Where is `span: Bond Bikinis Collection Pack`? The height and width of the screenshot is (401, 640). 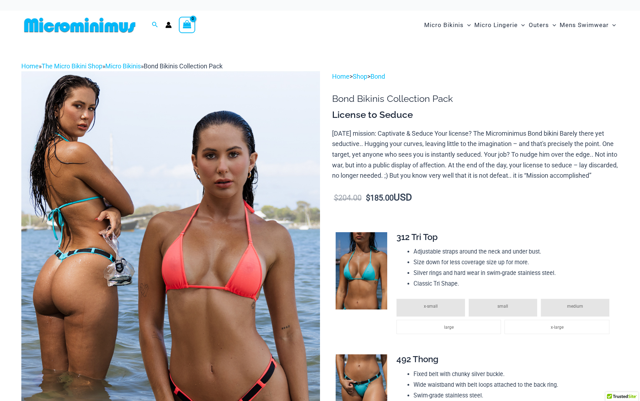 span: Bond Bikinis Collection Pack is located at coordinates (183, 66).